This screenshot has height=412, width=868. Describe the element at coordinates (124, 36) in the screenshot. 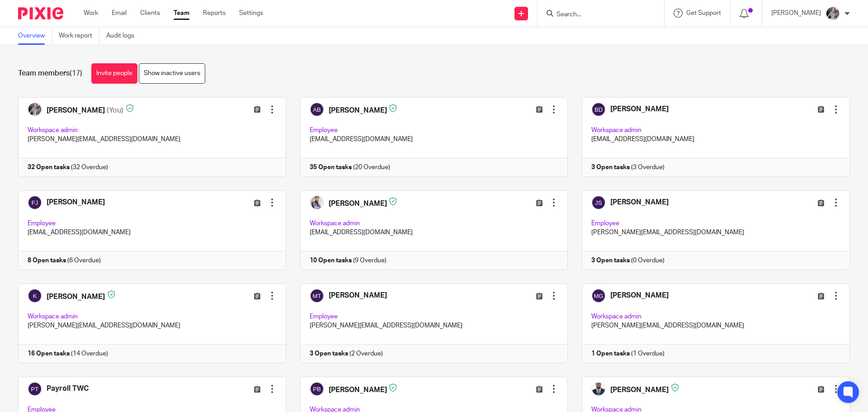

I see `a: Audit logs` at that location.